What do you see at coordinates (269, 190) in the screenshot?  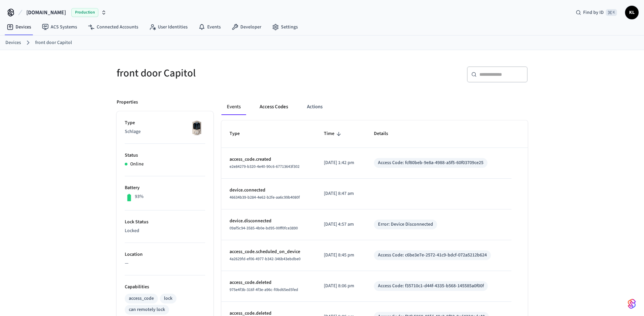 I see `p: device.connected` at bounding box center [269, 190].